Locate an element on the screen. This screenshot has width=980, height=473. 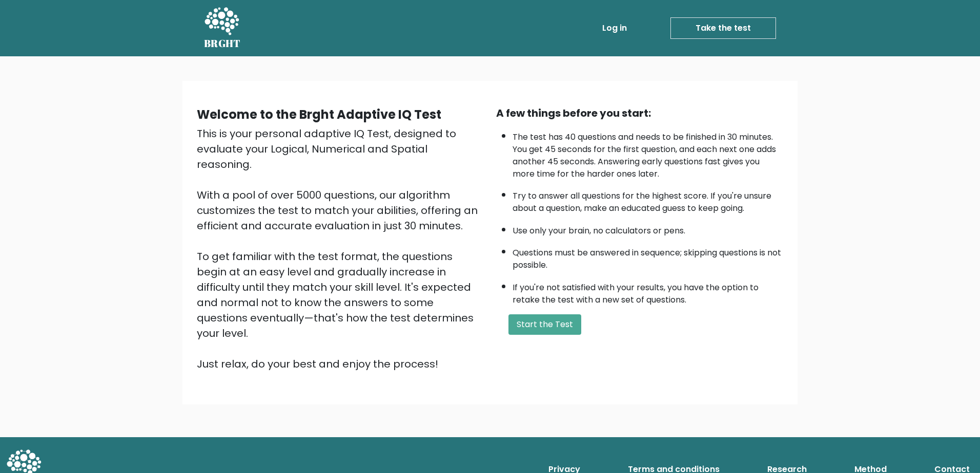
li: Use only your brain, no calculators or pens. is located at coordinates (648, 229).